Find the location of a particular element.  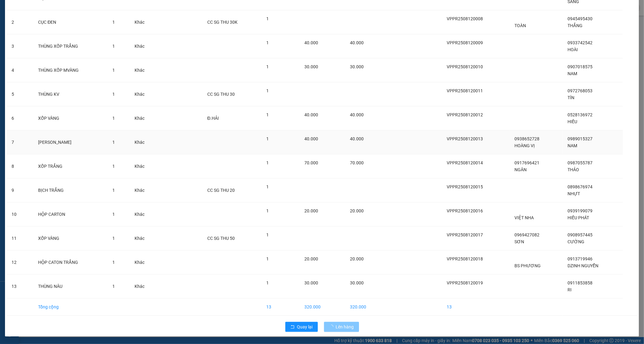

span: 0913719946 is located at coordinates (580, 259).